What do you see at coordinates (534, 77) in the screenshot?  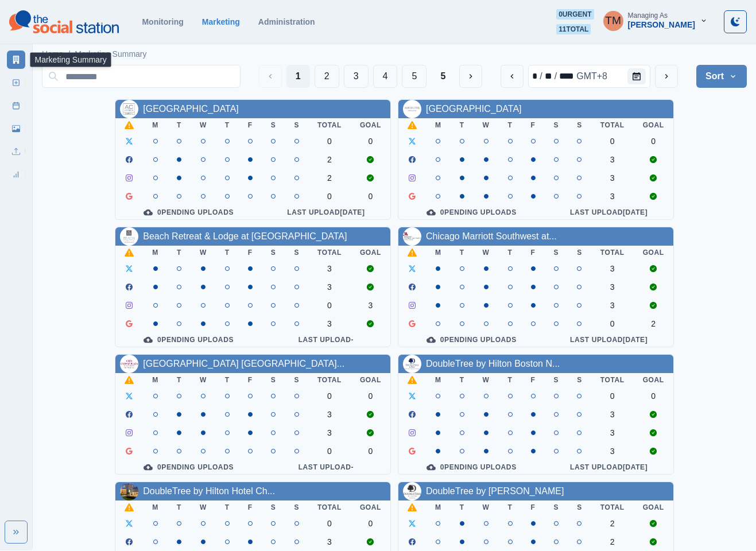 I see `div: month` at bounding box center [534, 77].